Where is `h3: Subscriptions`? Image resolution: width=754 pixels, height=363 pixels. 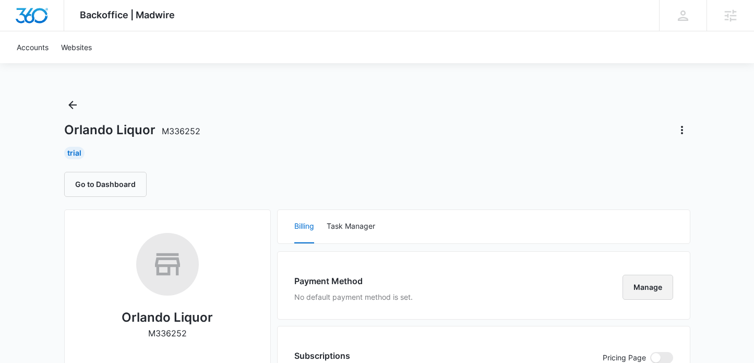 h3: Subscriptions is located at coordinates (322, 356).